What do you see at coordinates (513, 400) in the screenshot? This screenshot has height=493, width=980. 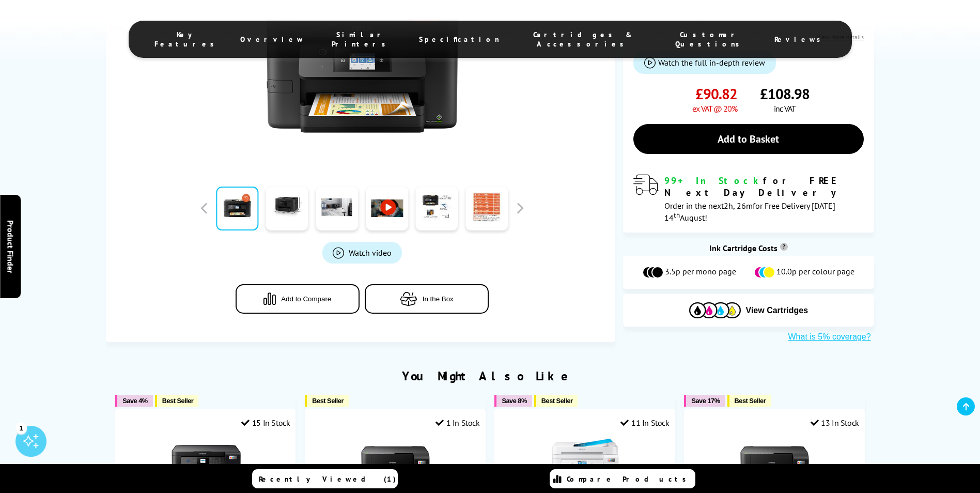 I see `button: Save 8%` at bounding box center [513, 400].